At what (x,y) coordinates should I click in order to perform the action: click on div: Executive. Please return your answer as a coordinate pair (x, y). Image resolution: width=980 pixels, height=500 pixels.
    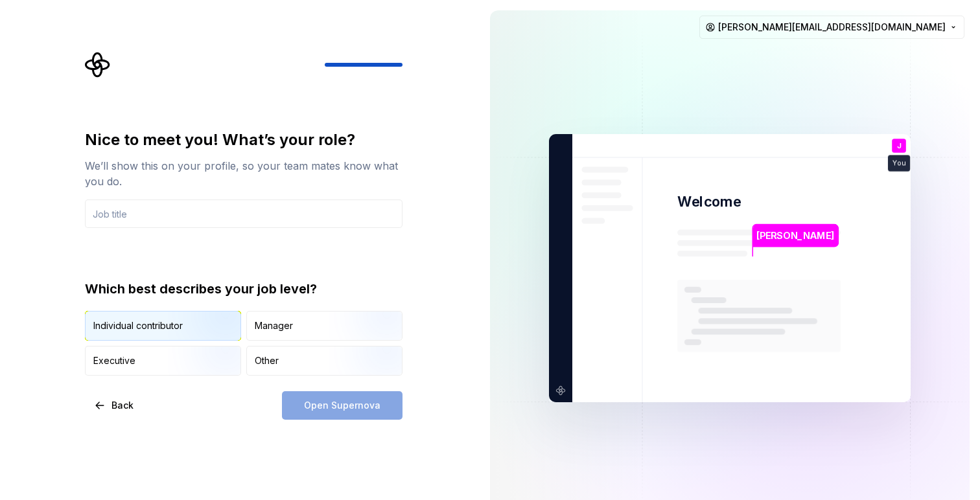
    Looking at the image, I should click on (114, 361).